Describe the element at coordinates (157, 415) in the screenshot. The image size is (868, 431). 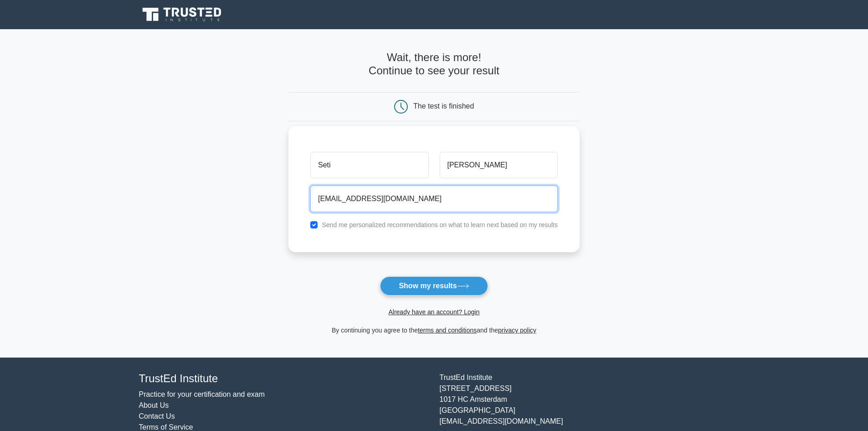
I see `a: Contact Us` at that location.